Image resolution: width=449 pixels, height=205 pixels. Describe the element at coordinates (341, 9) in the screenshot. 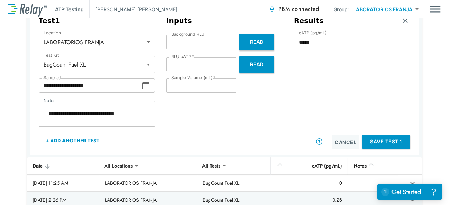

I see `p: Group:` at that location.